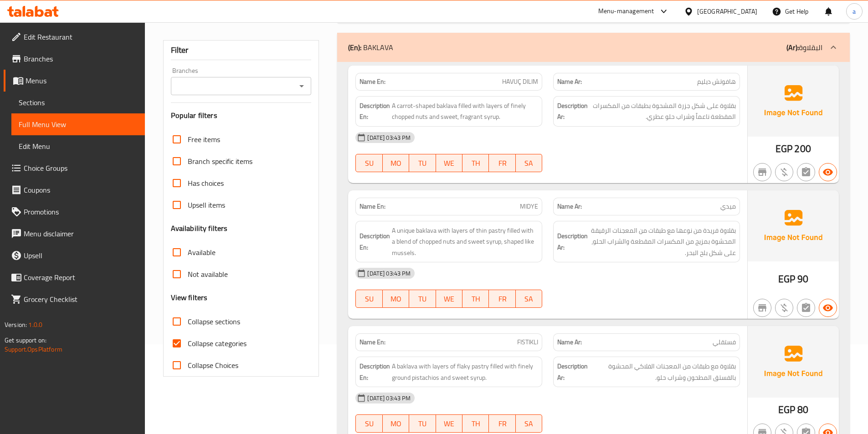  I want to click on span: Has choices, so click(205, 183).